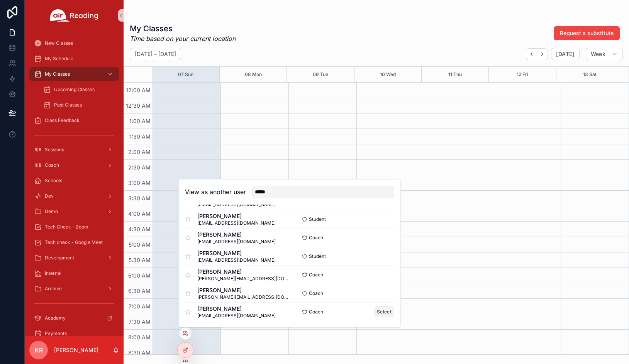 The height and width of the screenshot is (364, 629). Describe the element at coordinates (186, 74) in the screenshot. I see `button: 07 Sun` at that location.